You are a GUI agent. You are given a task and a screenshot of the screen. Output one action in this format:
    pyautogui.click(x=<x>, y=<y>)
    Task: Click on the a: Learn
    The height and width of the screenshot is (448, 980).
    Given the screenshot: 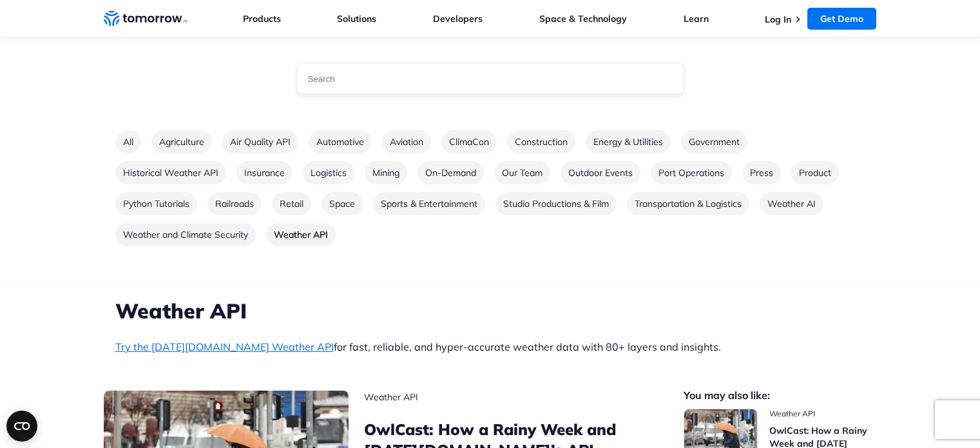 What is the action you would take?
    pyautogui.click(x=696, y=19)
    